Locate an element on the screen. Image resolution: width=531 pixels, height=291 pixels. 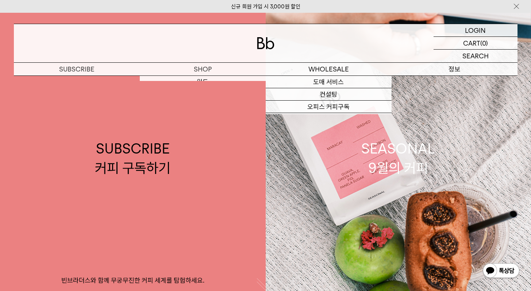
a: 원두 is located at coordinates (203, 82).